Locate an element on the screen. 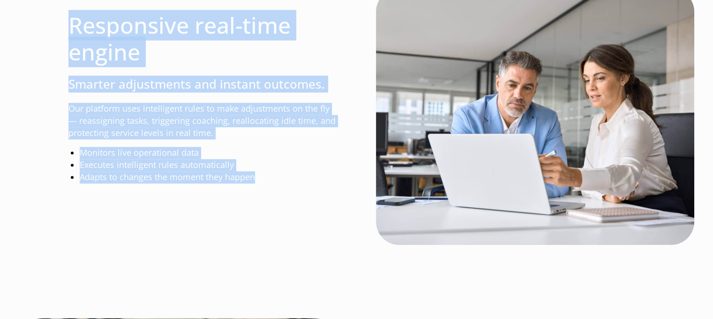 The width and height of the screenshot is (713, 319). h2: Responsive real-time engine is located at coordinates (203, 38).